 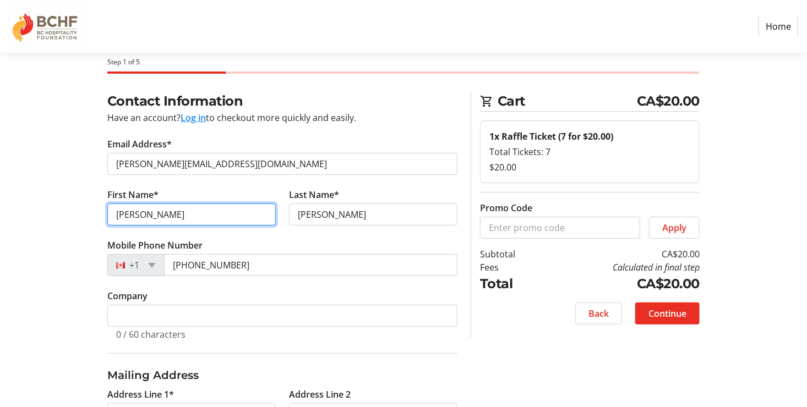 What do you see at coordinates (590, 167) in the screenshot?
I see `div: $20.00` at bounding box center [590, 167].